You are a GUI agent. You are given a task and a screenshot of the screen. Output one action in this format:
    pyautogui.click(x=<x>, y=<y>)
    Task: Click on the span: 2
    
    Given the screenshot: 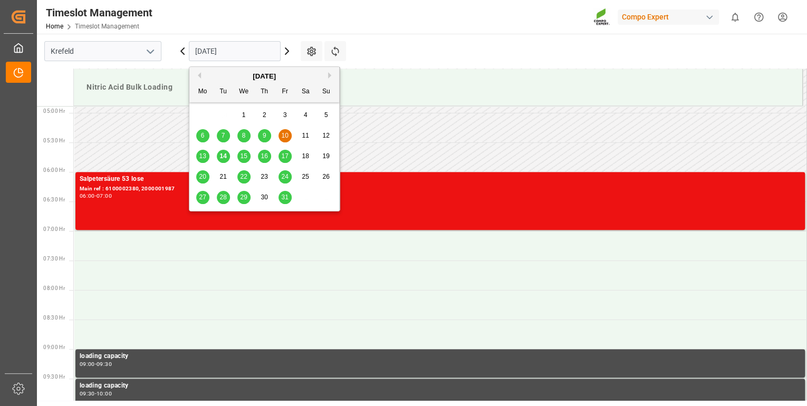 What is the action you would take?
    pyautogui.click(x=264, y=115)
    